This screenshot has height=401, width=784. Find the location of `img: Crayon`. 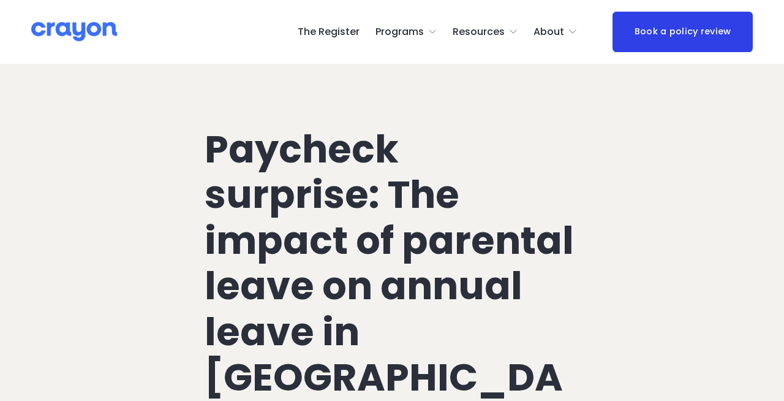

img: Crayon is located at coordinates (74, 31).